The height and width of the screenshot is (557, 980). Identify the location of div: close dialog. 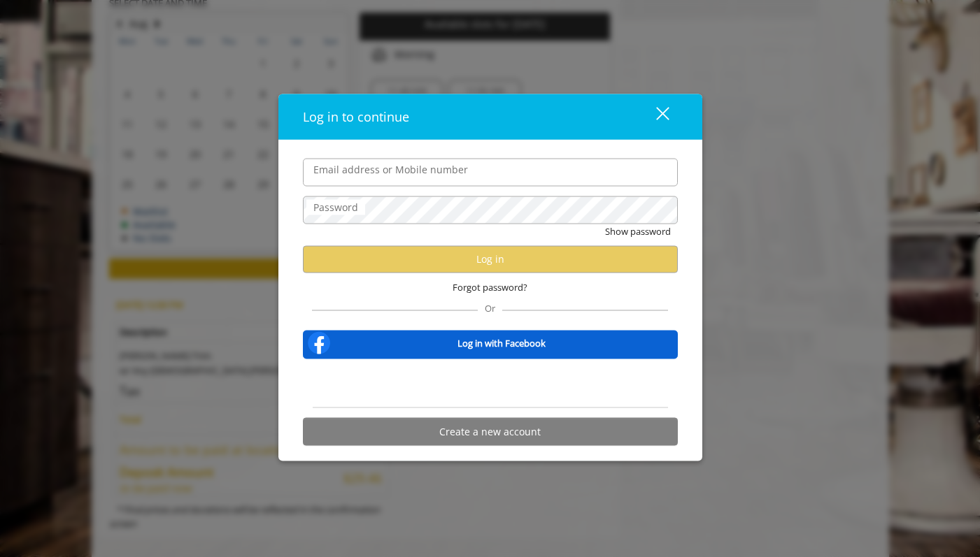
(654, 117).